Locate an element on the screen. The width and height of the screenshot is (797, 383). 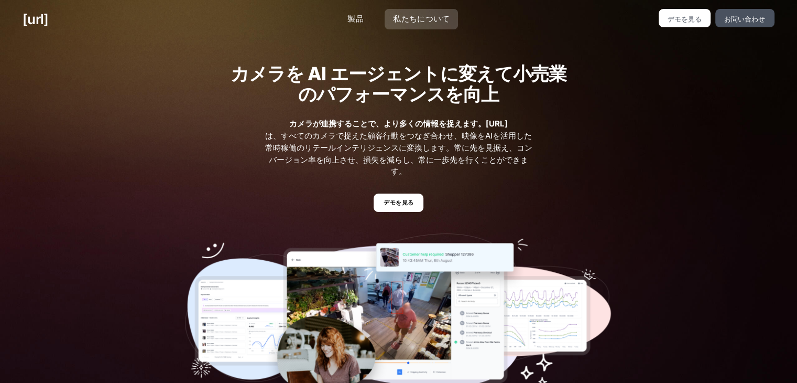
a: お問い合わせ is located at coordinates (745, 18).